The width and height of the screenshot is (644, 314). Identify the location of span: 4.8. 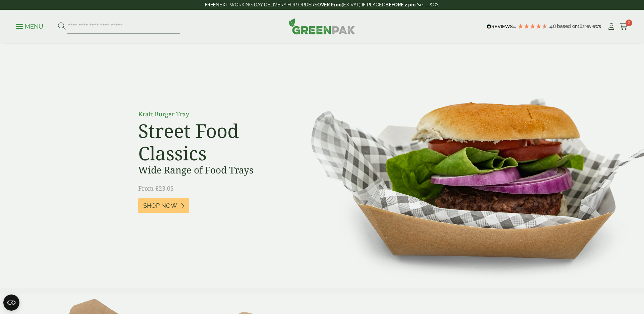
(553, 26).